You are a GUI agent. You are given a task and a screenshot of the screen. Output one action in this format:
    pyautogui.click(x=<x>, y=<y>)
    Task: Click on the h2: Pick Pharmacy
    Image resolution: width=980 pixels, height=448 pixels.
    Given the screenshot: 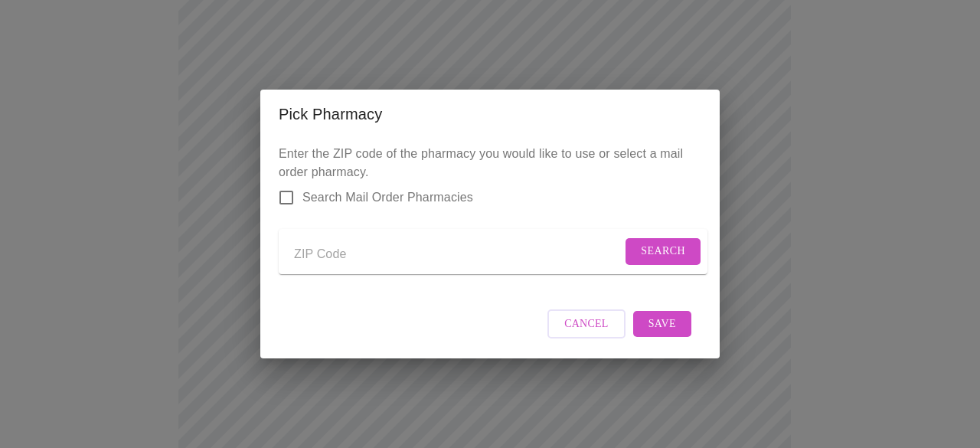 What is the action you would take?
    pyautogui.click(x=490, y=114)
    